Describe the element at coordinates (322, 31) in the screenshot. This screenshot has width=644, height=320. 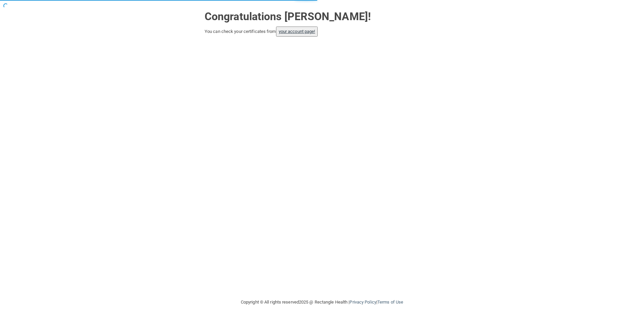
I see `div: You can check your certificates from` at that location.